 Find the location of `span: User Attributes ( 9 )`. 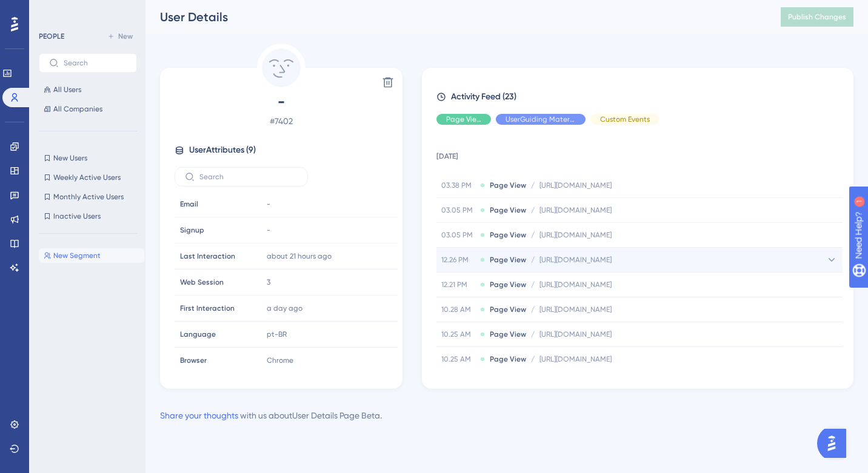

span: User Attributes ( 9 ) is located at coordinates (222, 150).